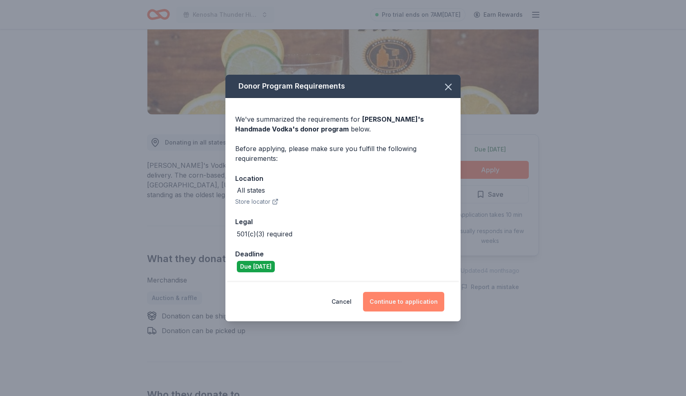  Describe the element at coordinates (251, 190) in the screenshot. I see `div: All states` at that location.